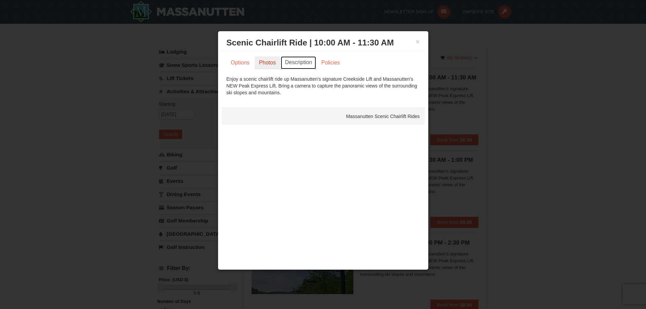  Describe the element at coordinates (323, 43) in the screenshot. I see `h3: Scenic Chairlift Ride | 10:00 AM - 11:30 AM` at that location.